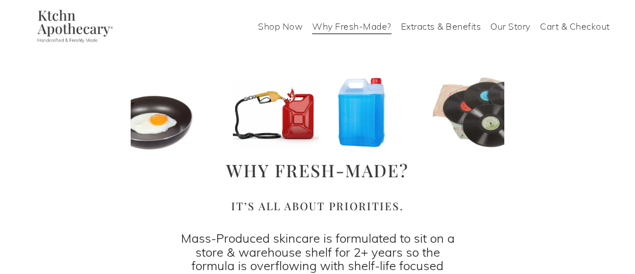 The width and height of the screenshot is (635, 274). What do you see at coordinates (317, 206) in the screenshot?
I see `h2: It’s all about priorities.` at bounding box center [317, 206].